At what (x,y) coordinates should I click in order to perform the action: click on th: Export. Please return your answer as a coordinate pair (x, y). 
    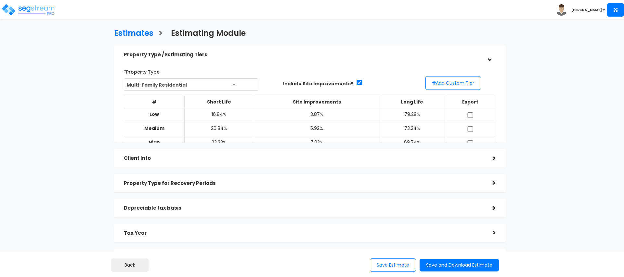
    Looking at the image, I should click on (470, 102).